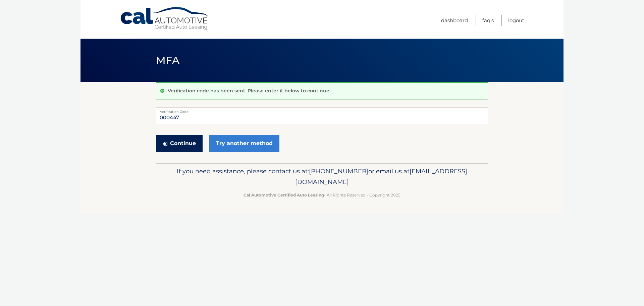 This screenshot has height=306, width=644. Describe the element at coordinates (322, 195) in the screenshot. I see `p: - All Rights Reserved - Copyright 2025` at that location.